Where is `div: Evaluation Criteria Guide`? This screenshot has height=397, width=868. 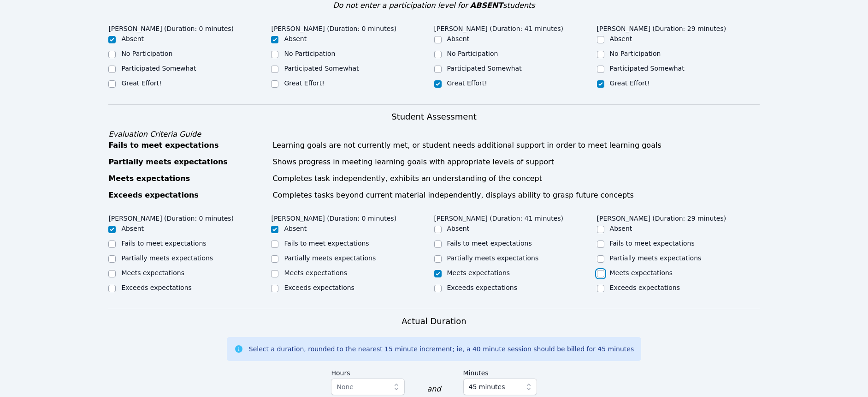
div: Evaluation Criteria Guide is located at coordinates (434, 134).